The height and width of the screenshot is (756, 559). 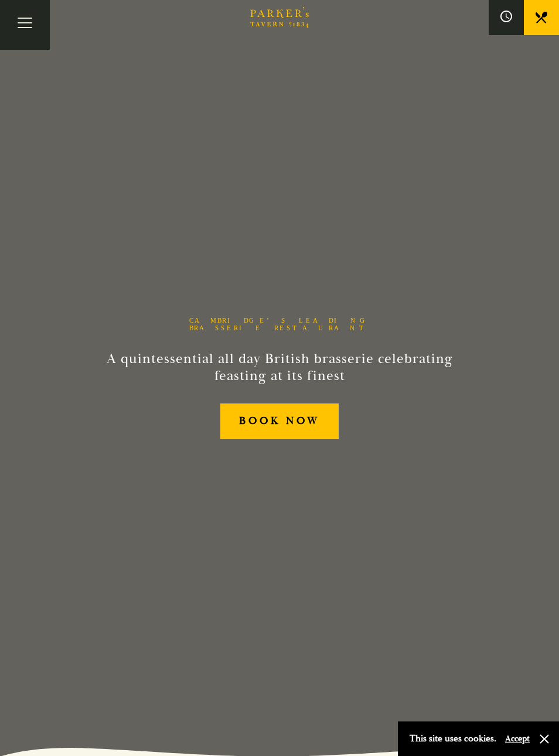 I want to click on p: This site uses cookies., so click(x=453, y=738).